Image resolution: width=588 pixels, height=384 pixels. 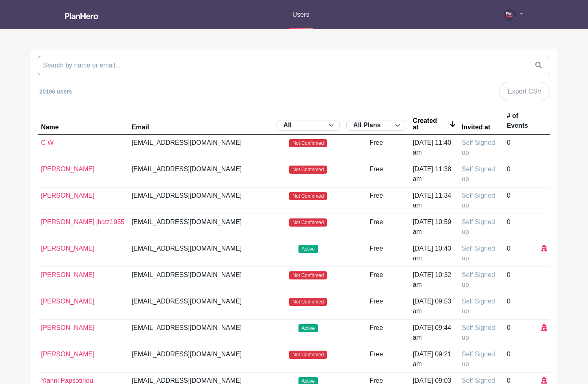 I want to click on a: Invited at, so click(x=481, y=127).